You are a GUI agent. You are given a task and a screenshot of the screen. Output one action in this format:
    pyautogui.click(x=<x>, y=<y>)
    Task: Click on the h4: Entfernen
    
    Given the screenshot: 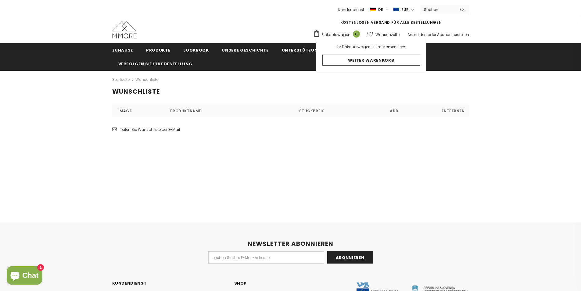 What is the action you would take?
    pyautogui.click(x=453, y=111)
    